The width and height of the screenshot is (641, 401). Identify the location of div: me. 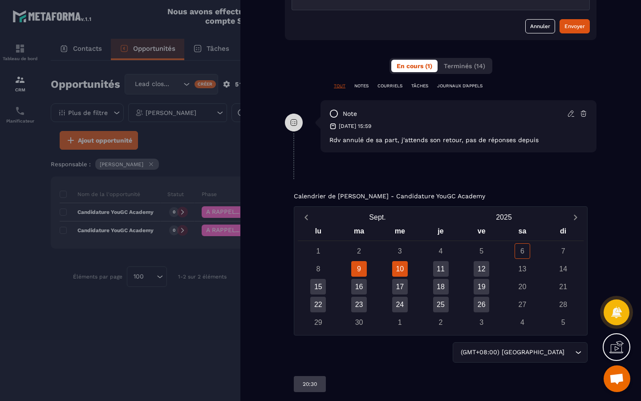
(400, 232).